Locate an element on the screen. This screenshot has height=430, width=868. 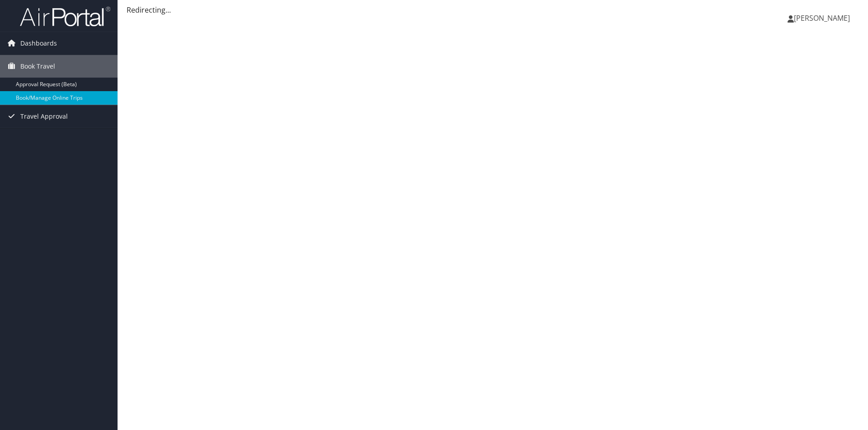
span: Book Travel is located at coordinates (38, 66).